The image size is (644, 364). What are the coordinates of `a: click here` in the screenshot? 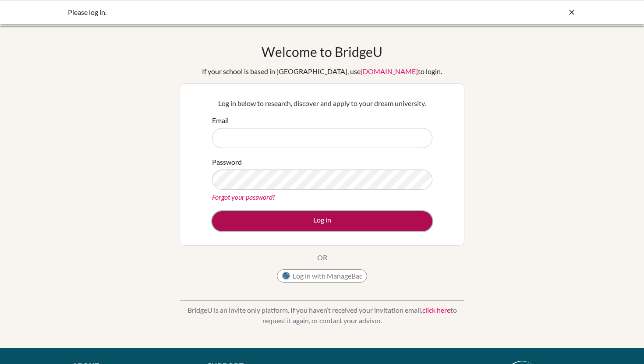 It's located at (436, 310).